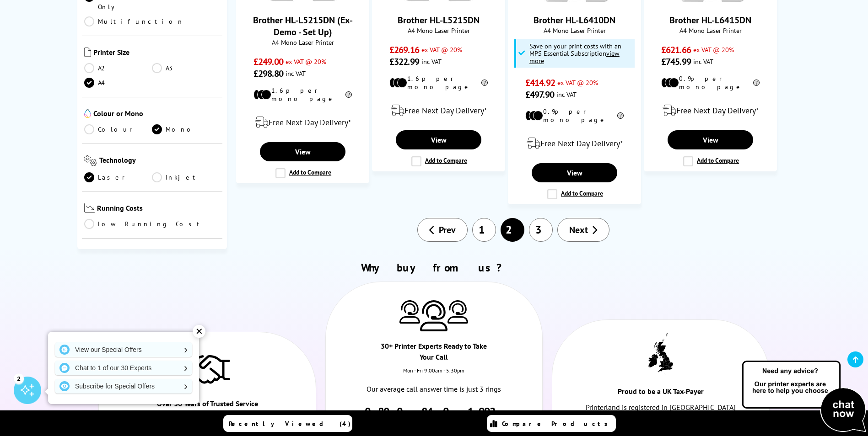 The width and height of the screenshot is (868, 436). I want to click on span: Printer Size, so click(157, 53).